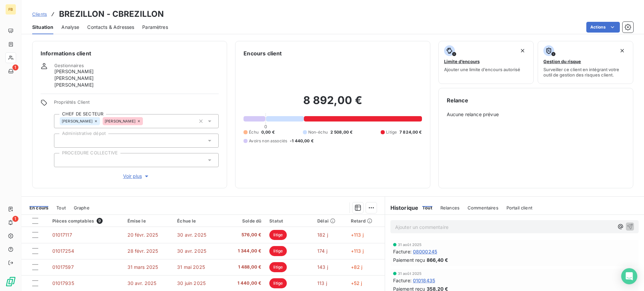  I want to click on div: Délai, so click(330, 221).